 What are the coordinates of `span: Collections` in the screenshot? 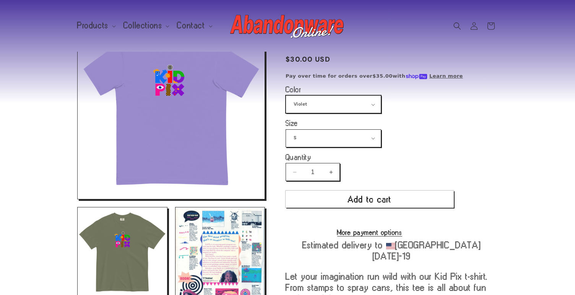 It's located at (143, 26).